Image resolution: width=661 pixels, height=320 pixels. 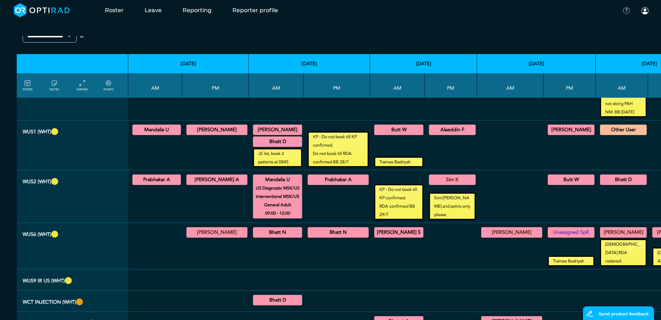 What do you see at coordinates (277, 142) in the screenshot?
I see `div: US Interventional MSK/US Diagnostic MSK 11:00 - 12:40` at bounding box center [277, 142].